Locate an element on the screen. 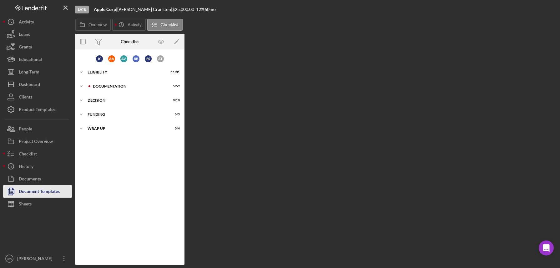  div: 11 / 31 is located at coordinates (174, 72).